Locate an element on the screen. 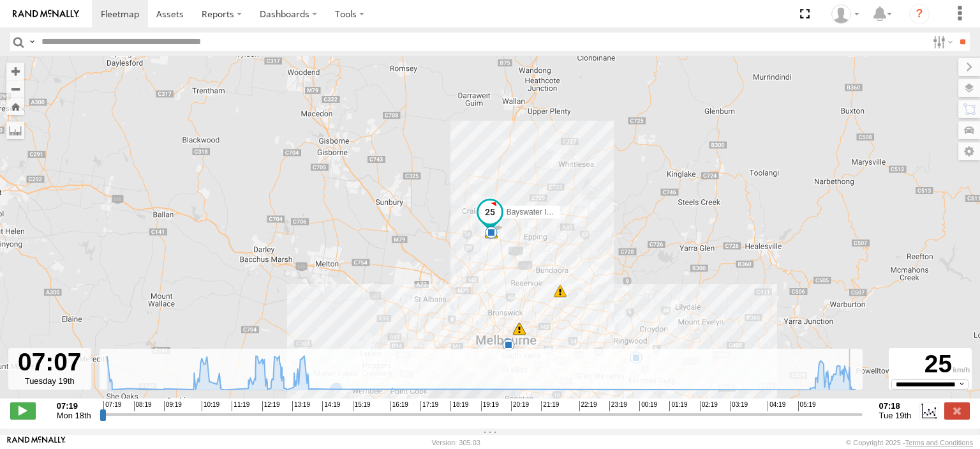  span: 07:19 is located at coordinates (112, 406).